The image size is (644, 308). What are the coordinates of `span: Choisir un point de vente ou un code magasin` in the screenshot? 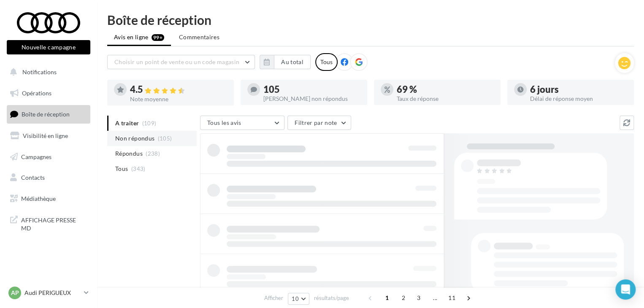 It's located at (177, 62).